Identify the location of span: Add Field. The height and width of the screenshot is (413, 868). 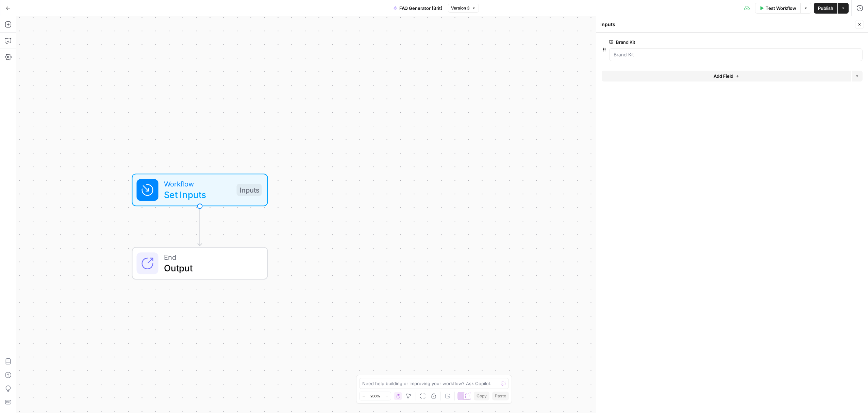
(723, 76).